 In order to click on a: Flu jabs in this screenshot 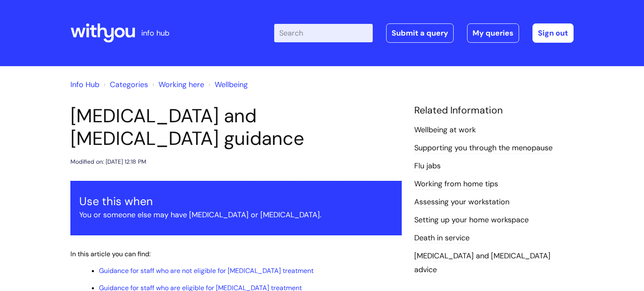, I will do `click(427, 167)`.